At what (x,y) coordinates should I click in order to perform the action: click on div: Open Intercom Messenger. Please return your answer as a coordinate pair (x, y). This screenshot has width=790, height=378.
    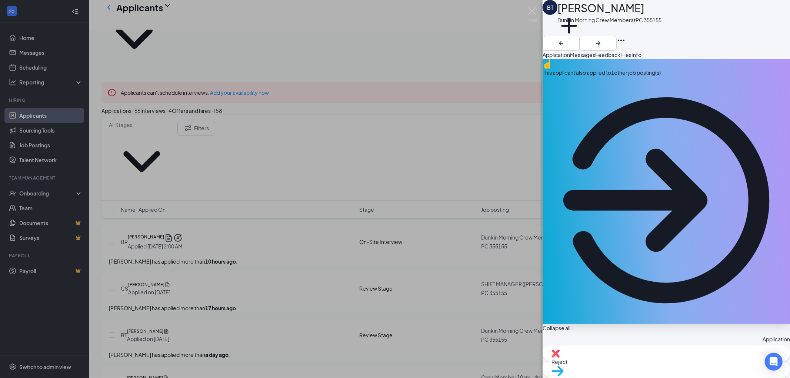
    Looking at the image, I should click on (774, 362).